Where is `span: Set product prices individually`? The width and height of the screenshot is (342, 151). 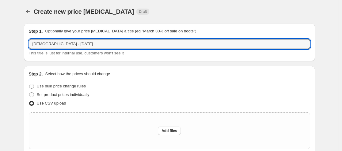 span: Set product prices individually is located at coordinates (63, 95).